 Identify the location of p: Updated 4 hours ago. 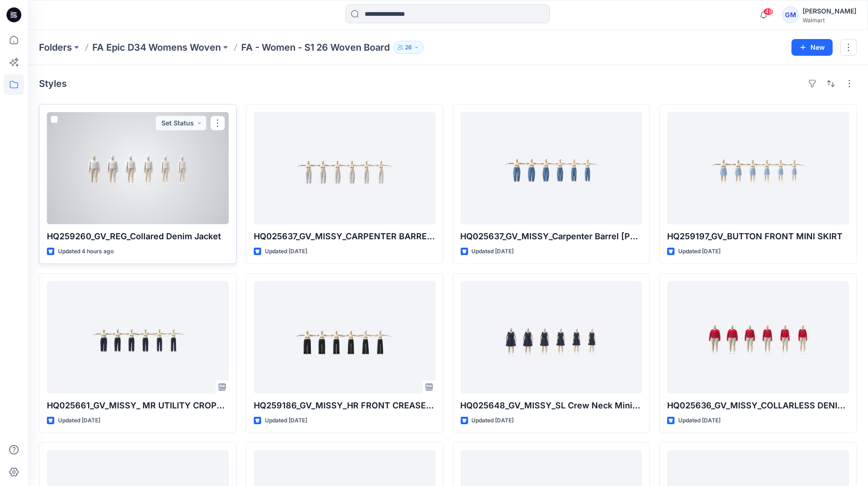
(86, 252).